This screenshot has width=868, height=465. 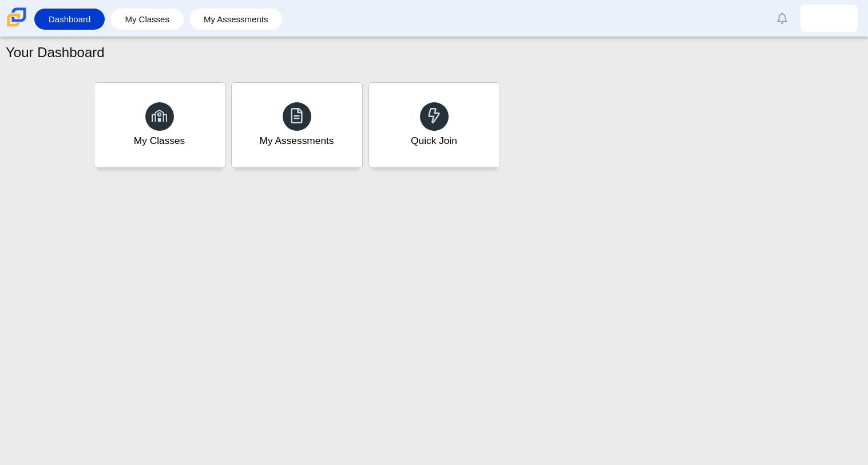 What do you see at coordinates (830, 18) in the screenshot?
I see `img: kemari.krause.rGbVoH` at bounding box center [830, 18].